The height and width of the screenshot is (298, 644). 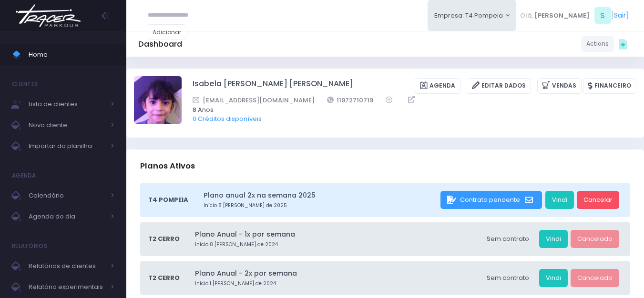 What do you see at coordinates (320, 195) in the screenshot?
I see `a: Plano anual 2x na semana 2025` at bounding box center [320, 195].